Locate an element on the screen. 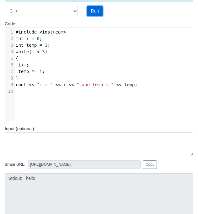  span: while is located at coordinates (22, 52).